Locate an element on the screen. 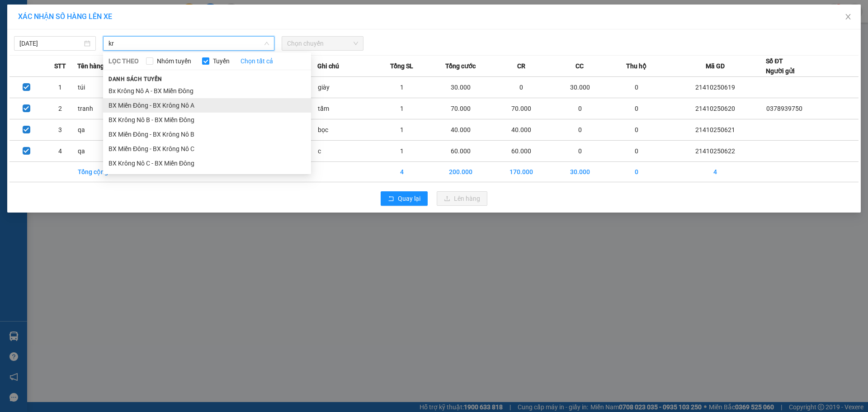 This screenshot has height=412, width=868. button: Close is located at coordinates (848, 17).